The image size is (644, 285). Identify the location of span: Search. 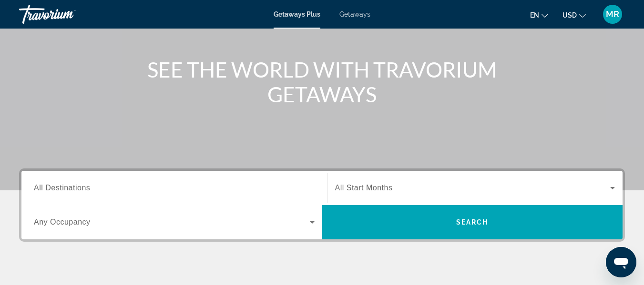
(473, 222).